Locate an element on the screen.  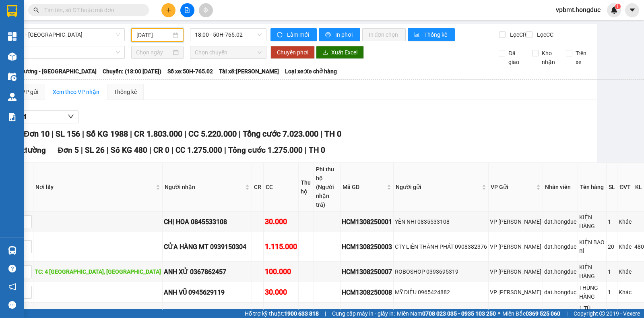
span: caret-down is located at coordinates (632, 10).